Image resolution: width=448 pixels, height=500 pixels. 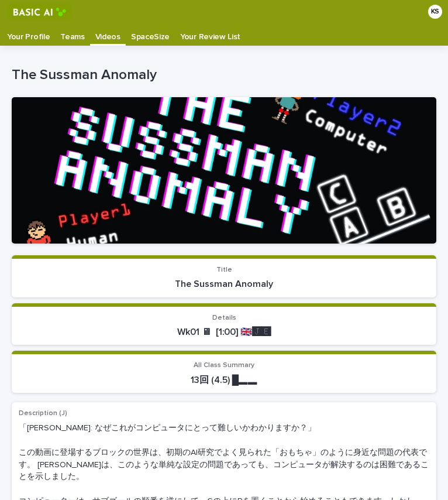 I want to click on a: Teams, so click(x=72, y=34).